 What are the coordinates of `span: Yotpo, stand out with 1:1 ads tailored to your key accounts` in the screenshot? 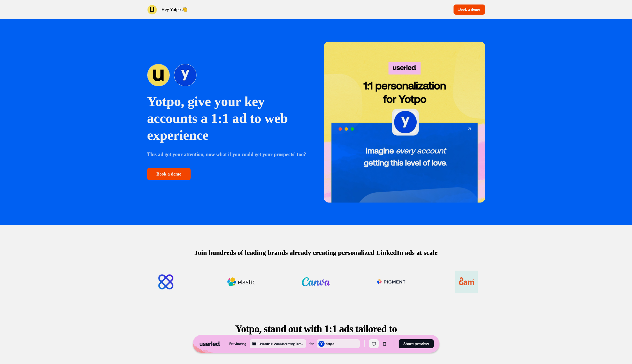 It's located at (316, 337).